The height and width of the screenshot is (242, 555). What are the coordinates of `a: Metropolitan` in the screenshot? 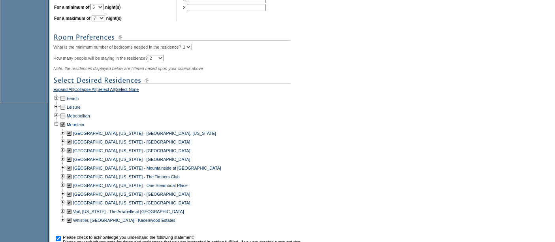 It's located at (78, 116).